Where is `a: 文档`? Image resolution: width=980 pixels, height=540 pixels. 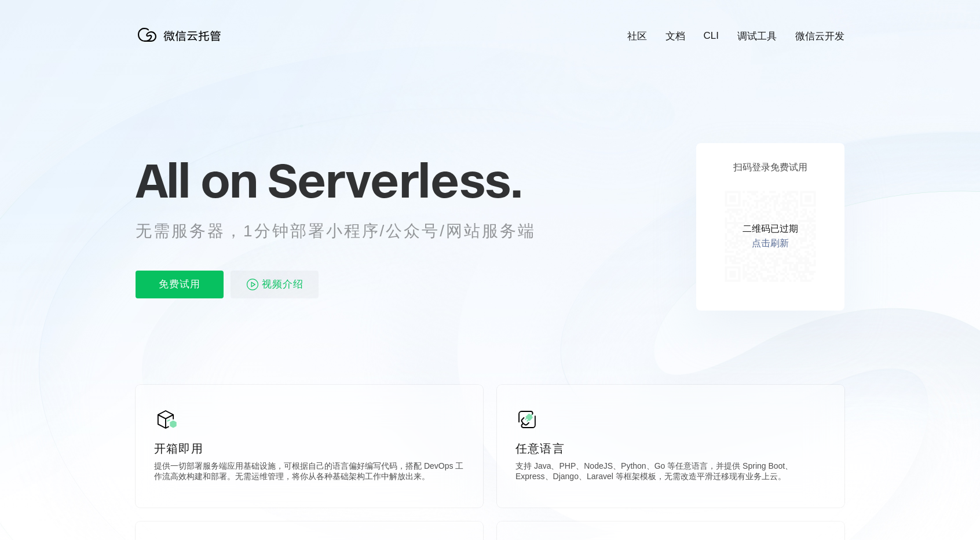
a: 文档 is located at coordinates (675, 36).